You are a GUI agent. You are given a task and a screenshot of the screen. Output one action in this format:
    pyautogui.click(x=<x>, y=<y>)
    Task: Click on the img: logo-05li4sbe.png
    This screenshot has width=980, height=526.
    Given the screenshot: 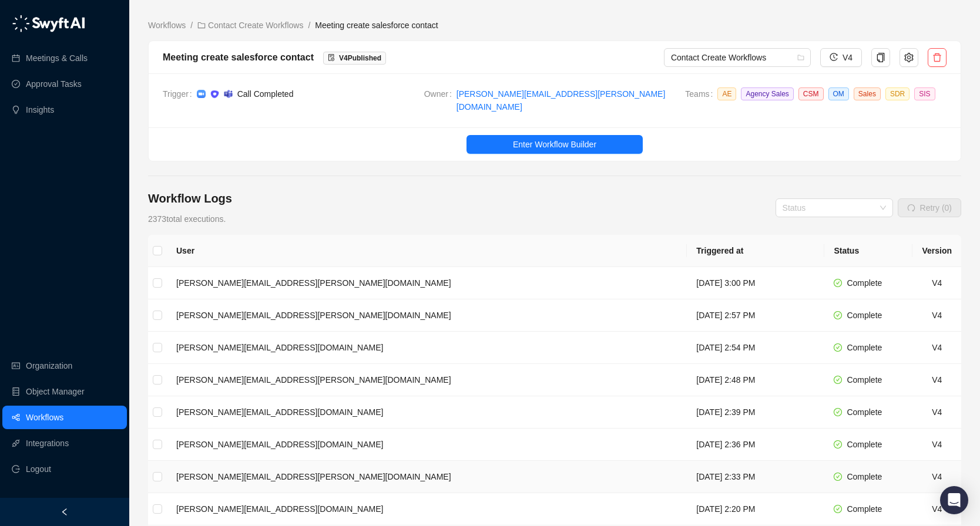 What is the action you would take?
    pyautogui.click(x=48, y=24)
    